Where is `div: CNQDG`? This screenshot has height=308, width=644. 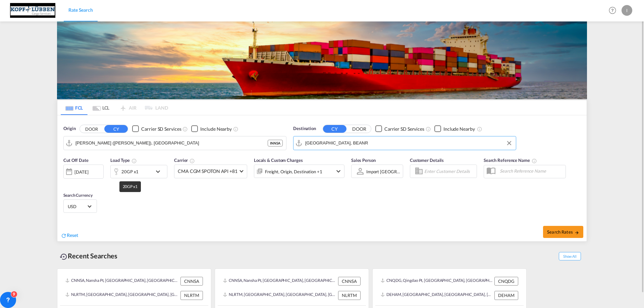
div: CNQDG is located at coordinates (506, 281).